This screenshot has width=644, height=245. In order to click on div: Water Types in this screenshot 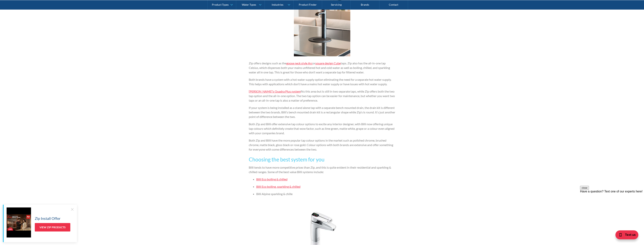, I will do `click(249, 4)`.